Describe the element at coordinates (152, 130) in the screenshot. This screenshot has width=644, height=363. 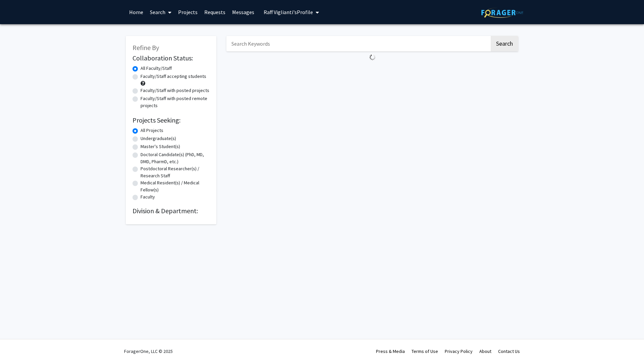
I see `label: All Projects` at that location.